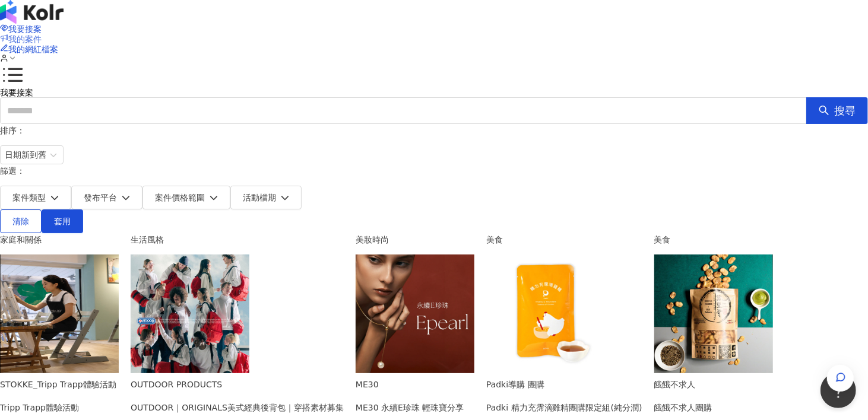 The width and height of the screenshot is (868, 420). Describe the element at coordinates (565, 408) in the screenshot. I see `div: Padki 精力充霈滴雞精團購限定組(純分潤)` at that location.